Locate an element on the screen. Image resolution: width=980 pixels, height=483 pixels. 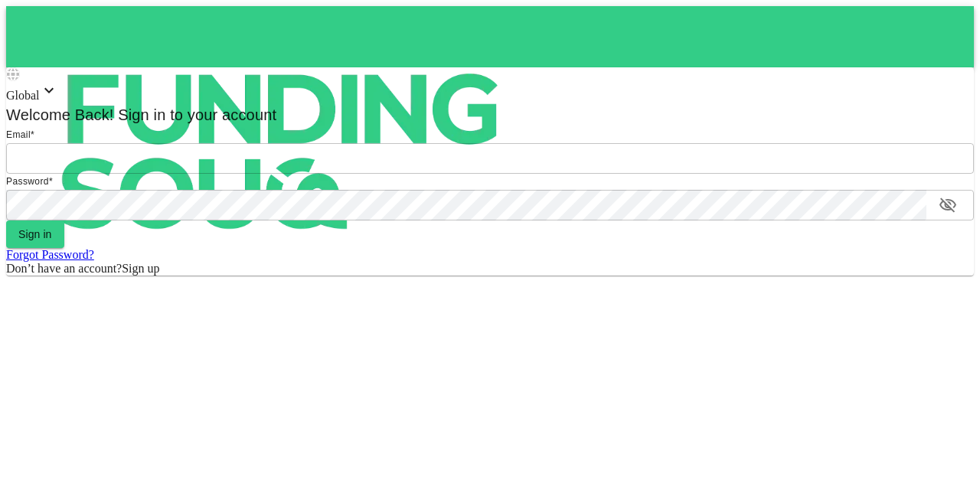
input: password is located at coordinates (466, 205).